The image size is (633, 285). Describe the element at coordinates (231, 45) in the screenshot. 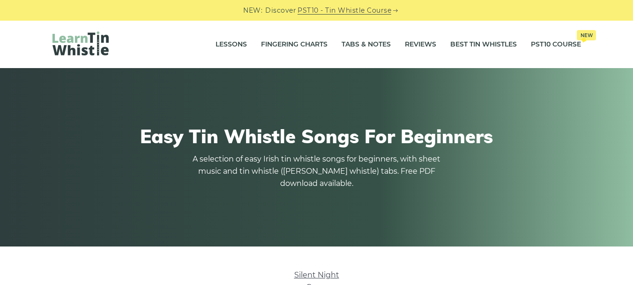

I see `a: Lessons` at that location.